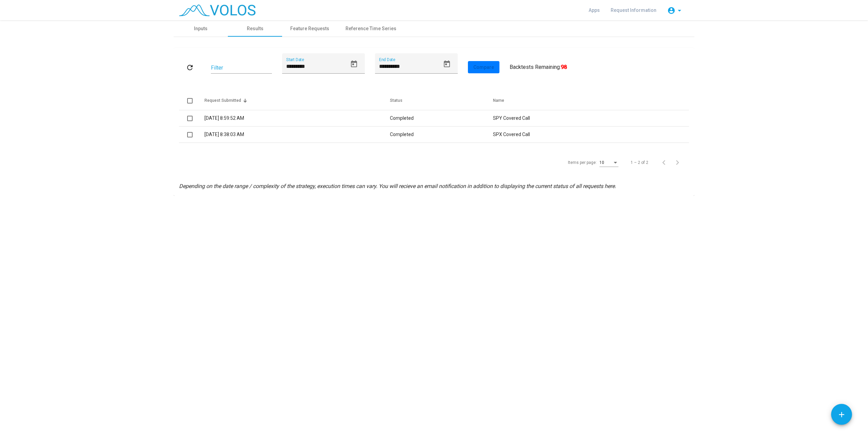  I want to click on span: Apps, so click(594, 10).